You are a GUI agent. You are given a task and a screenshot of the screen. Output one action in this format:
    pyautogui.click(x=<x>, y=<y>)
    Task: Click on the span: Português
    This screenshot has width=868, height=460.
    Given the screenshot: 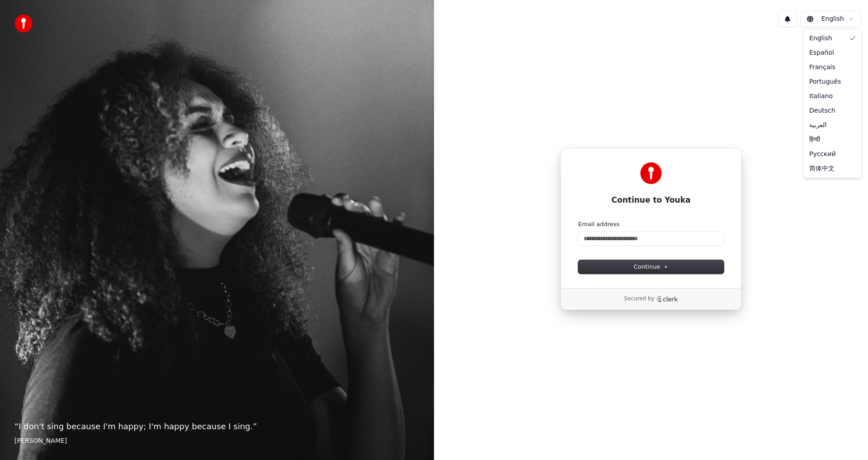 What is the action you would take?
    pyautogui.click(x=825, y=82)
    